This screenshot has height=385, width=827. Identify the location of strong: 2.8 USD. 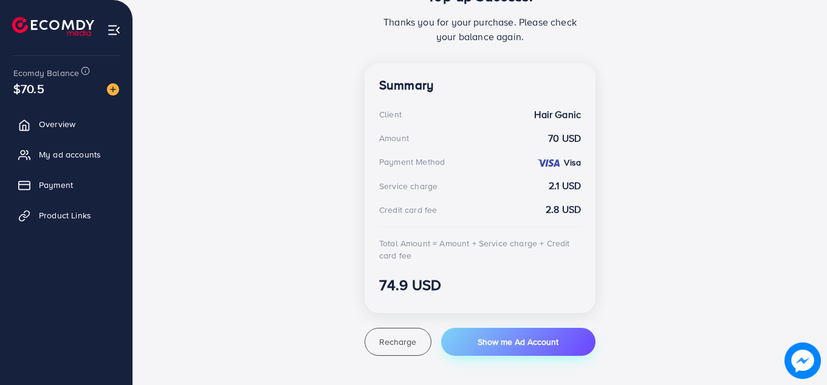
(564, 209).